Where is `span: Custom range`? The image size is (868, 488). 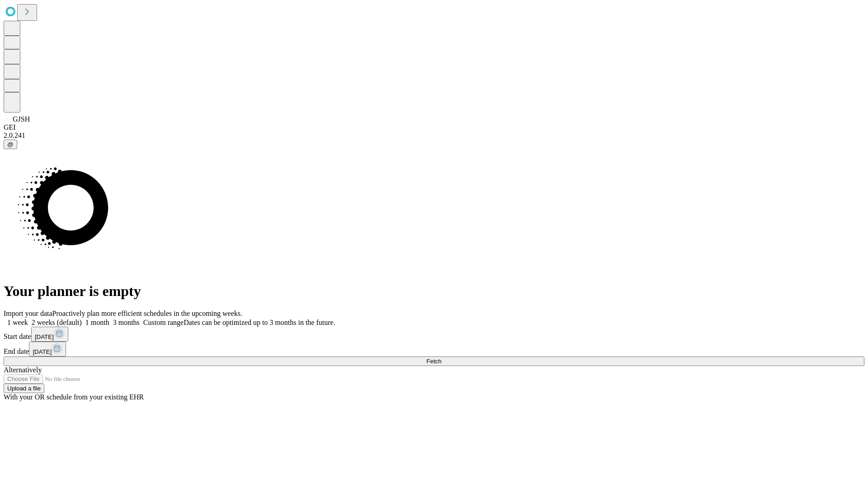
span: Custom range is located at coordinates (163, 322).